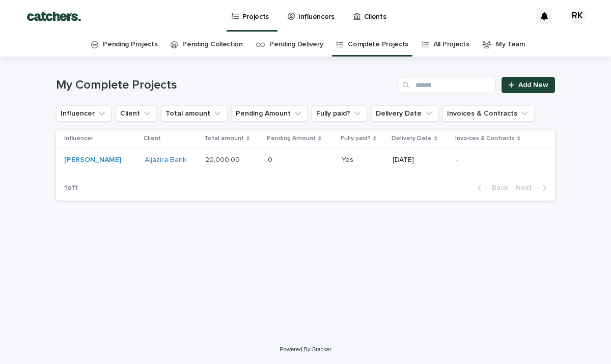 This screenshot has width=611, height=364. I want to click on button: Invoices & Contracts, so click(488, 114).